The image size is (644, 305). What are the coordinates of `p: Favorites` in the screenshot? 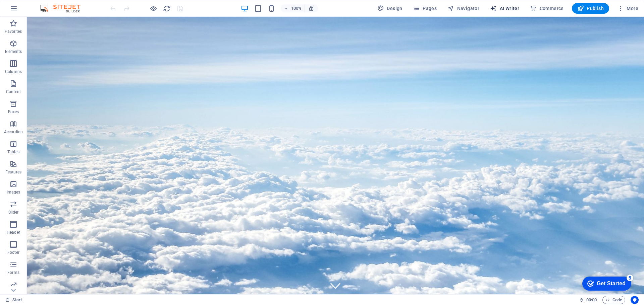 It's located at (13, 32).